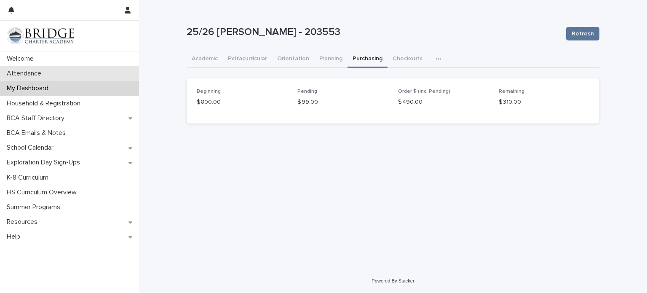  What do you see at coordinates (209, 91) in the screenshot?
I see `span: Beginning` at bounding box center [209, 91].